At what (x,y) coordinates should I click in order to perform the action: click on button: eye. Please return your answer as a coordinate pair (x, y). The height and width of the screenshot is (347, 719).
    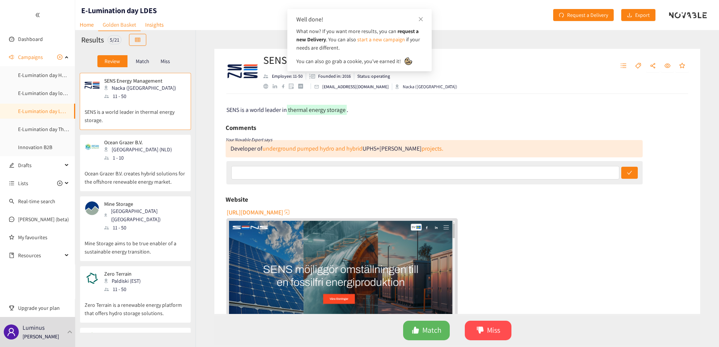
    Looking at the image, I should click on (667, 66).